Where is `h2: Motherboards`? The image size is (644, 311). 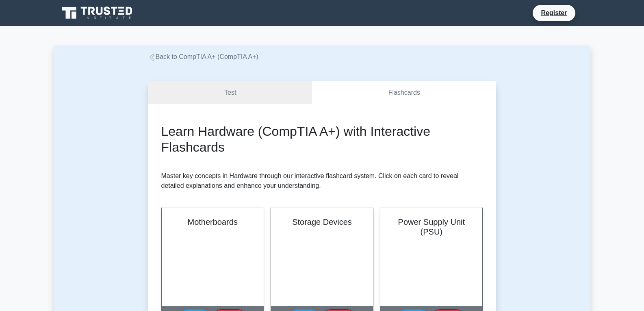
h2: Motherboards is located at coordinates (213, 222).